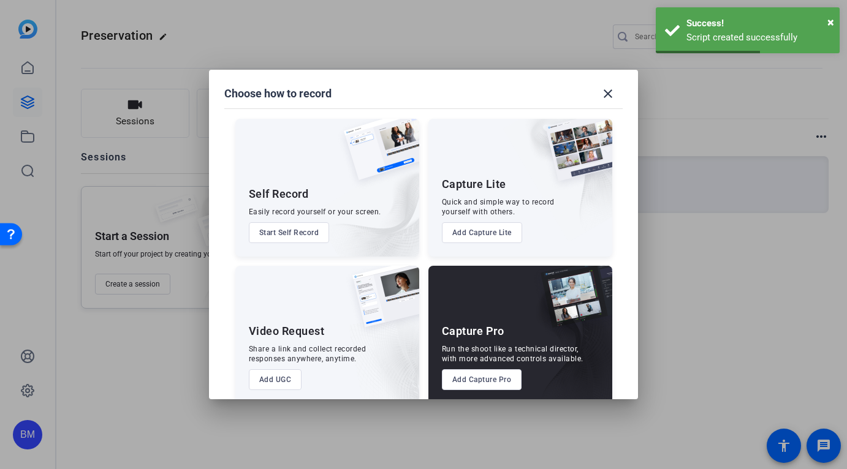  What do you see at coordinates (608, 94) in the screenshot?
I see `mat-icon: close` at bounding box center [608, 94].